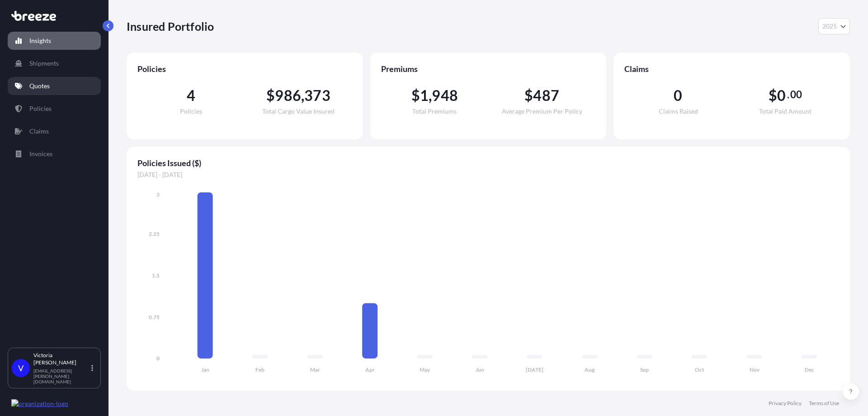 This screenshot has height=416, width=868. I want to click on tspan: Jun, so click(480, 369).